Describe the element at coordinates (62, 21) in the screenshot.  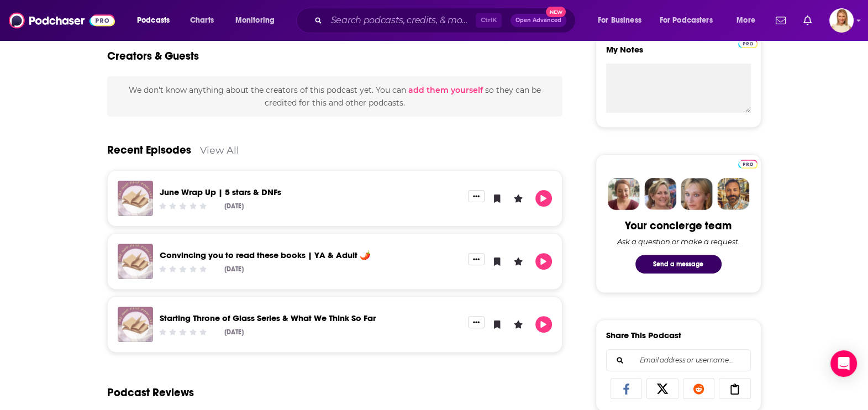
I see `a: Podchaser - Follow, Share and Rate Podcasts` at that location.